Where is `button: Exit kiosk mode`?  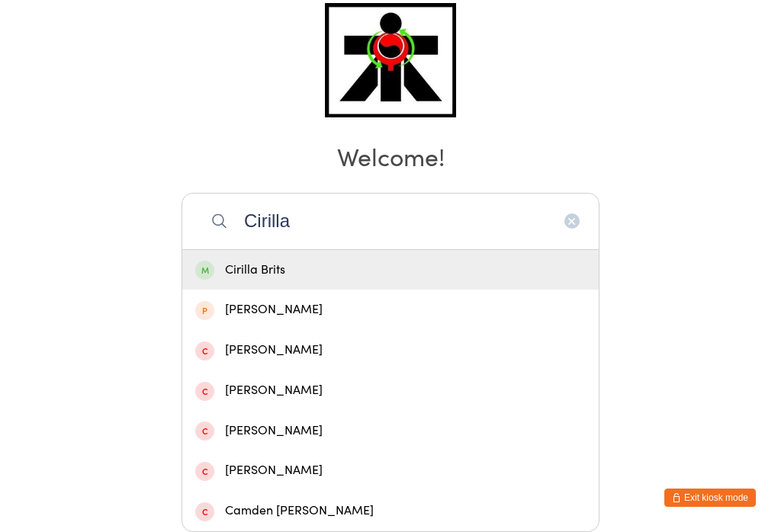 button: Exit kiosk mode is located at coordinates (709, 498).